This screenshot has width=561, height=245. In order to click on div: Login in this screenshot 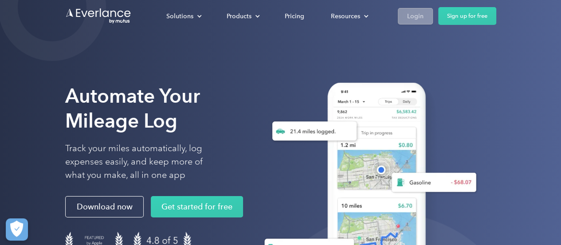, I will do `click(415, 16)`.